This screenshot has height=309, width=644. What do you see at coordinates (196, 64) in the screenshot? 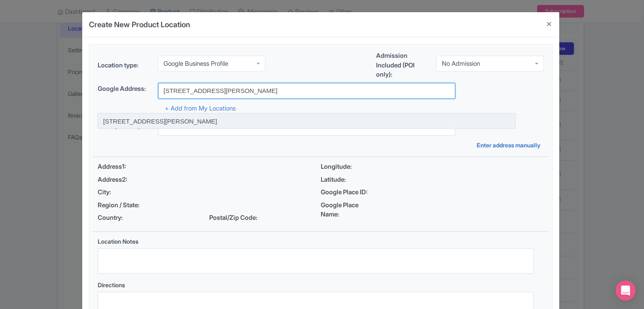
I see `div: Google Business Profile` at bounding box center [196, 64].